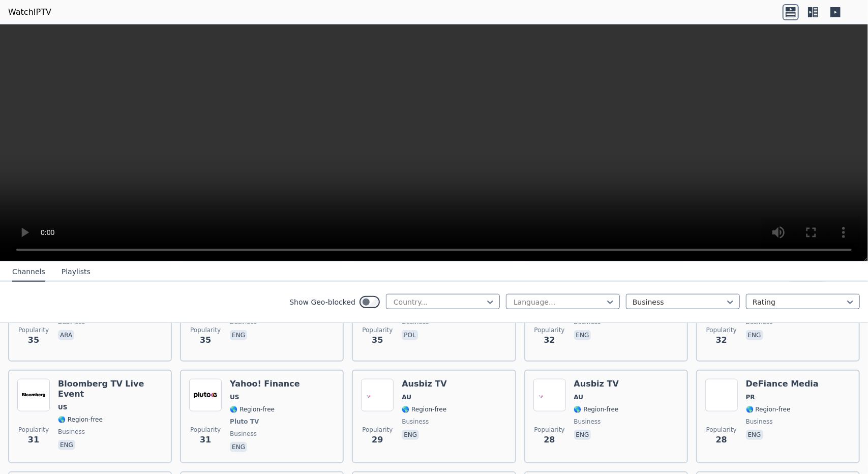 The width and height of the screenshot is (868, 474). What do you see at coordinates (29, 12) in the screenshot?
I see `a: WatchIPTV` at bounding box center [29, 12].